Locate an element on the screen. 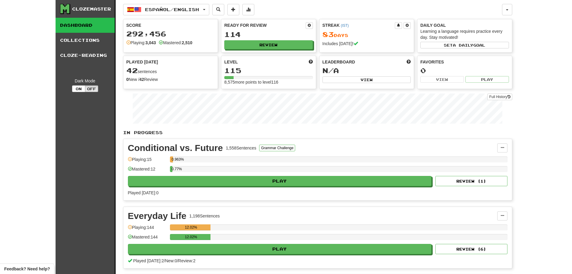 The width and height of the screenshot is (572, 274). div: Streak is located at coordinates (359, 25).